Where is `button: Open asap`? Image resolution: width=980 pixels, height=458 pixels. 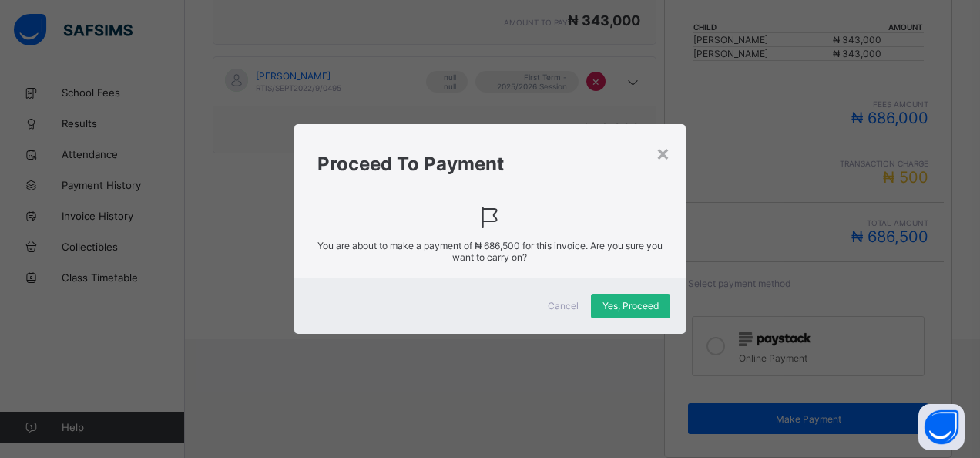 button: Open asap is located at coordinates (941, 427).